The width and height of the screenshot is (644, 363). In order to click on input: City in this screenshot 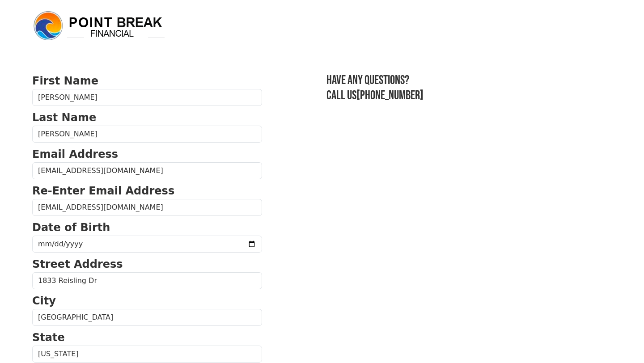, I will do `click(147, 317)`.